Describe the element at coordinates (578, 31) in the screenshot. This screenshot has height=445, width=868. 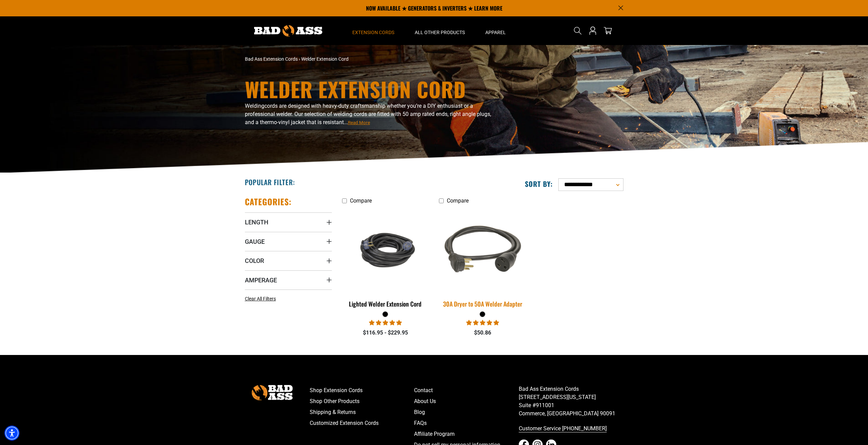
I see `summary: Search` at that location.